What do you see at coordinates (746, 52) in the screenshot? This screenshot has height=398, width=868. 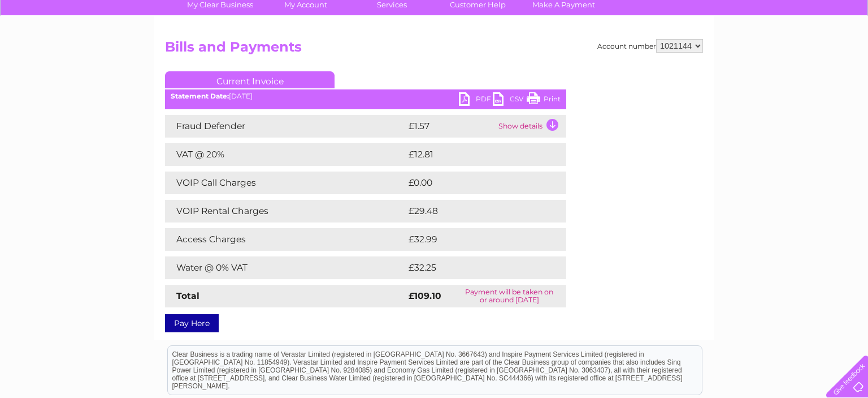 I see `a: Telecoms` at bounding box center [746, 52].